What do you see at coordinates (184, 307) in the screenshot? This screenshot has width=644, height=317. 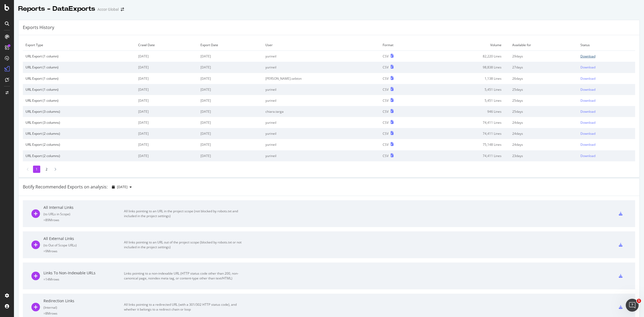 I see `div: All links pointing to a redirected URL (with a 301/302 HTTP status code), and whether it belongs ...` at bounding box center [184, 307].